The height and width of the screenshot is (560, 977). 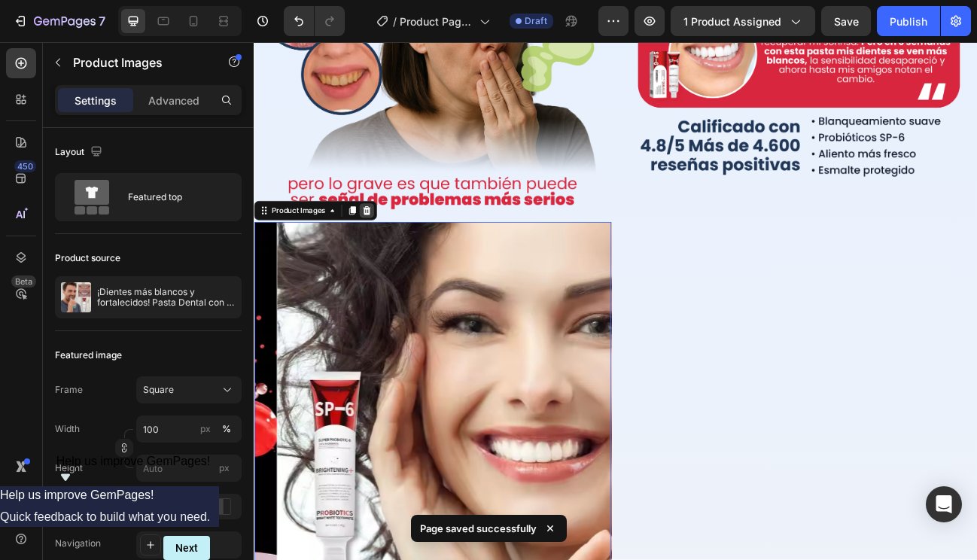 What do you see at coordinates (55, 211) in the screenshot?
I see `div: Product Images` at bounding box center [55, 211].